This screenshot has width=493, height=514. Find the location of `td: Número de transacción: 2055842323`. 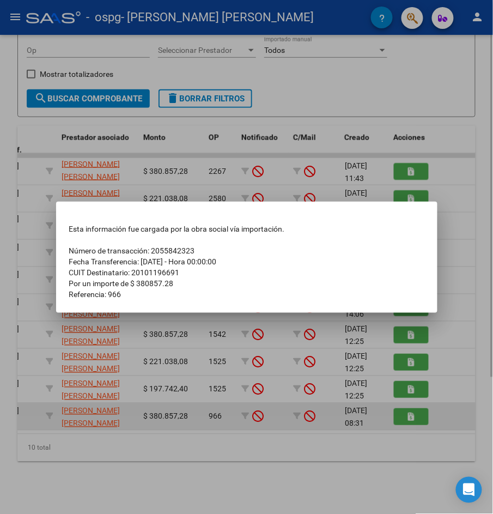

td: Número de transacción: 2055842323 is located at coordinates (247, 251).